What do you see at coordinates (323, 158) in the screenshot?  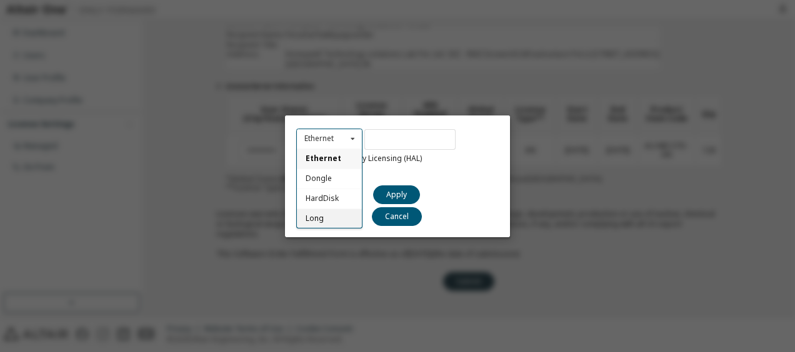 I see `span: Ethernet` at bounding box center [323, 158].